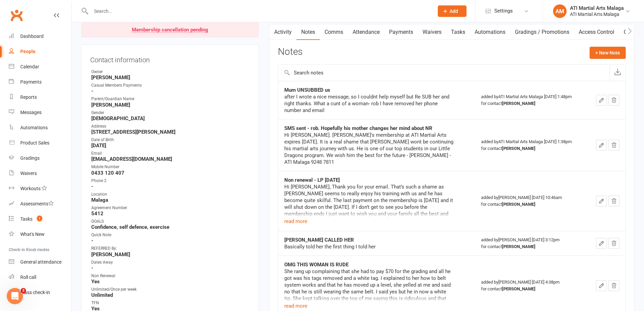 Image resolution: width=644 pixels, height=311 pixels. What do you see at coordinates (432, 32) in the screenshot?
I see `a: Waivers` at bounding box center [432, 32].